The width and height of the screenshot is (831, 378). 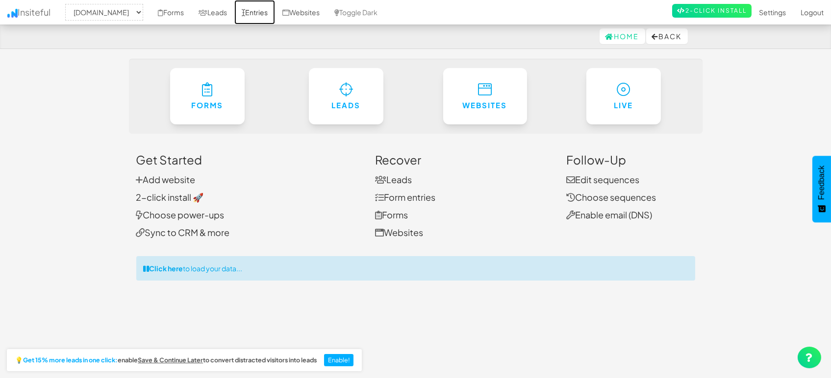 I want to click on img: icon.png, so click(x=12, y=13).